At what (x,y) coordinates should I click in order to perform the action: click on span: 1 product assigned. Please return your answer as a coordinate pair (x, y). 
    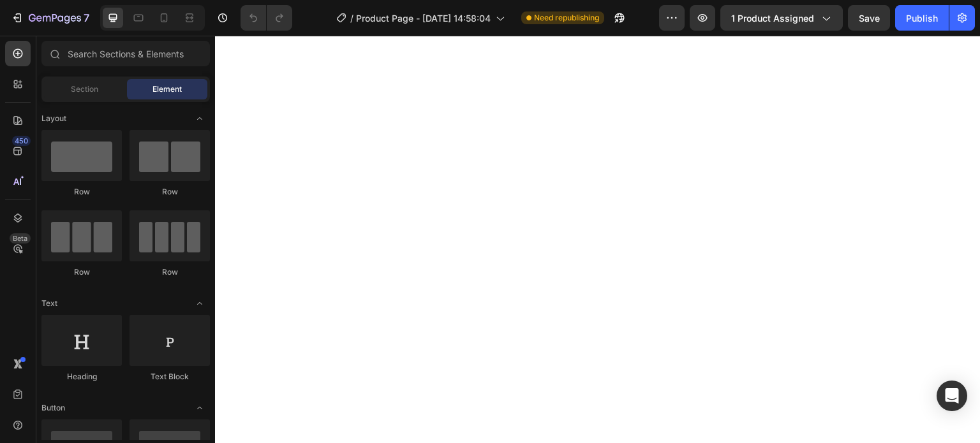
    Looking at the image, I should click on (773, 18).